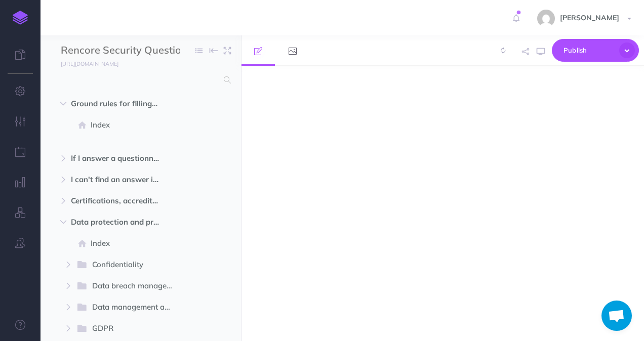  What do you see at coordinates (119, 201) in the screenshot?
I see `span: Certifications, accreditations, standards and regulations` at bounding box center [119, 201].